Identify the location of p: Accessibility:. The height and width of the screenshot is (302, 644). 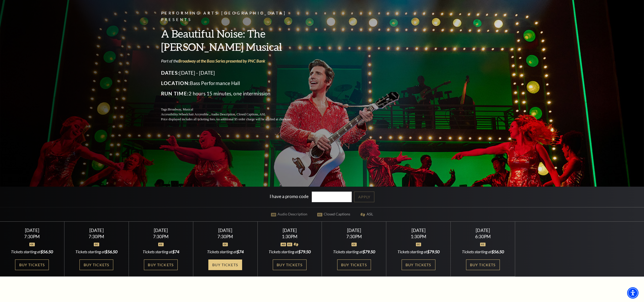
(232, 114).